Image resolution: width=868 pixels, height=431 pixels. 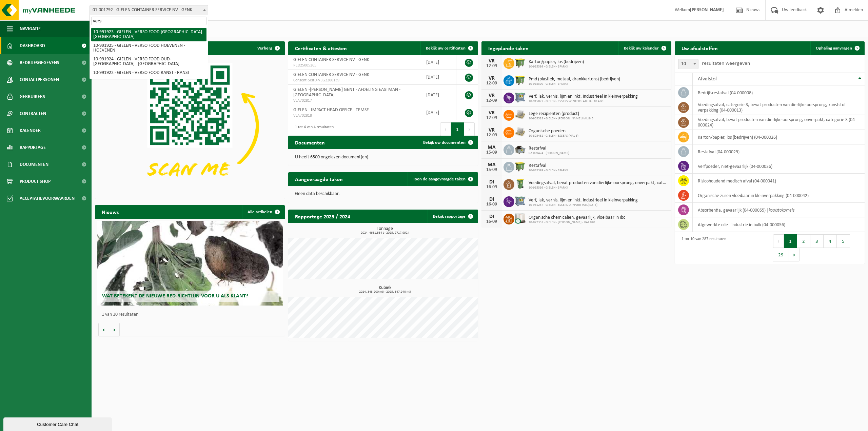 What do you see at coordinates (782, 211) in the screenshot?
I see `i: koolstokorrels` at bounding box center [782, 211].